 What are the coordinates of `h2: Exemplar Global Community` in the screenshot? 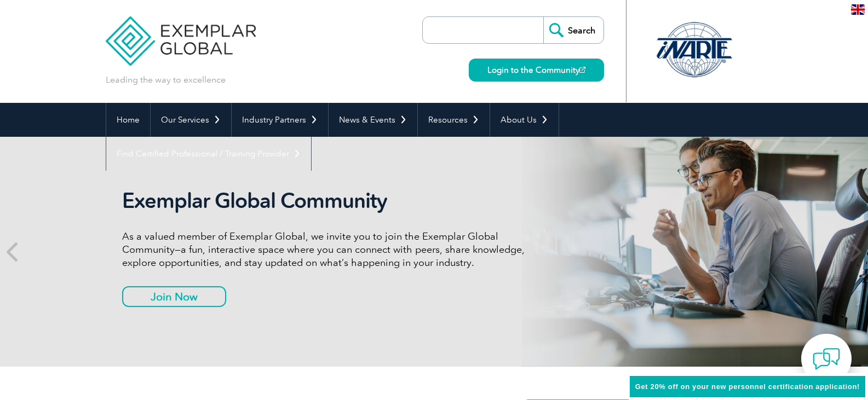 It's located at (327, 201).